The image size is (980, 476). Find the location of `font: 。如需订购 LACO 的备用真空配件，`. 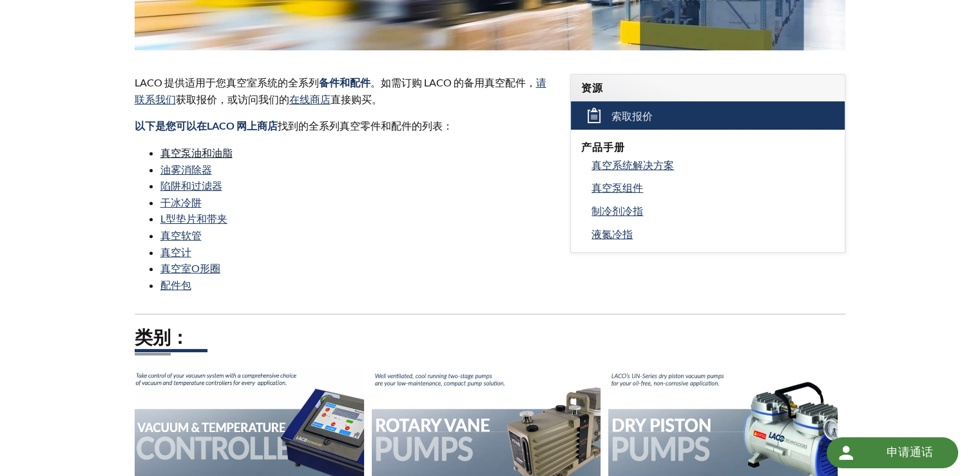

font: 。如需订购 LACO 的备用真空配件， is located at coordinates (452, 82).